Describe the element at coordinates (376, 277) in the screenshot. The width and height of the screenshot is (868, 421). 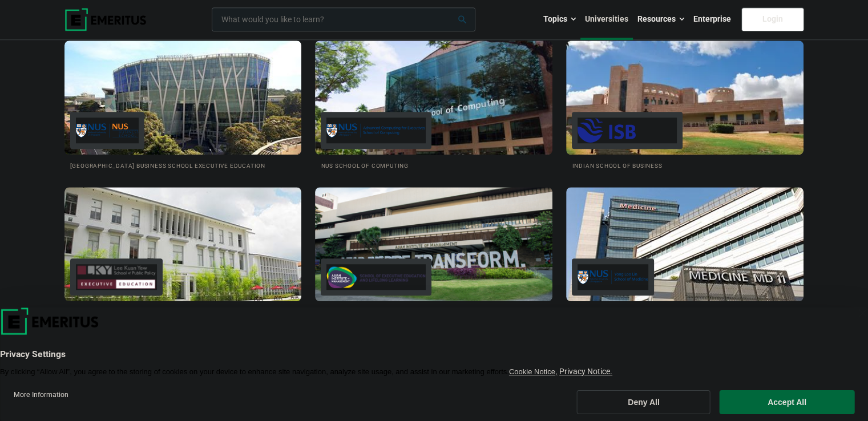
I see `img: Asian Institute of Management` at that location.